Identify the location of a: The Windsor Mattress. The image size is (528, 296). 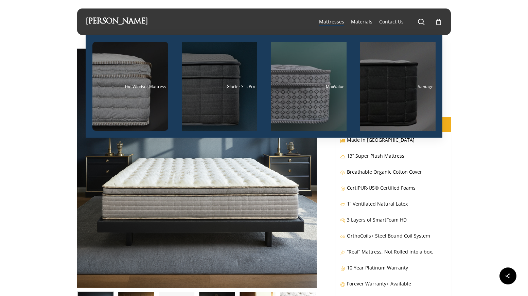
(130, 86).